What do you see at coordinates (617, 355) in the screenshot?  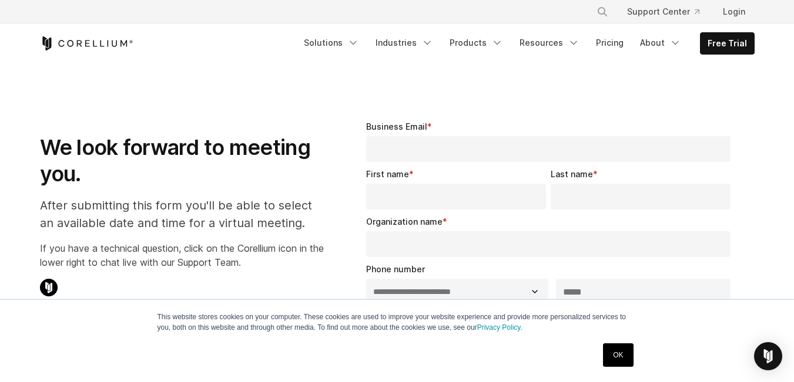 I see `a: OK` at bounding box center [617, 355].